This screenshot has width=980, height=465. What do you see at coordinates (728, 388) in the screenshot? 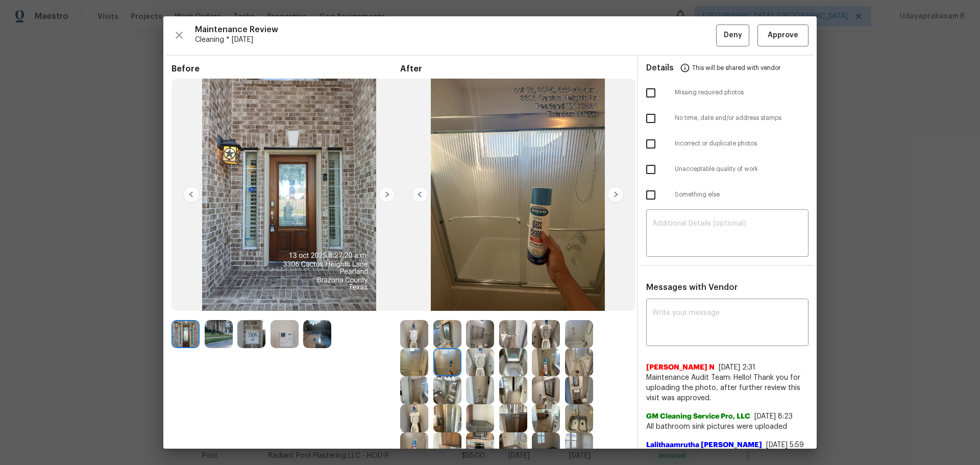
I see `span: Maintenance Audit Team: Hello! Thank you for uploading the photo, after further review this visit...` at bounding box center [728, 388].